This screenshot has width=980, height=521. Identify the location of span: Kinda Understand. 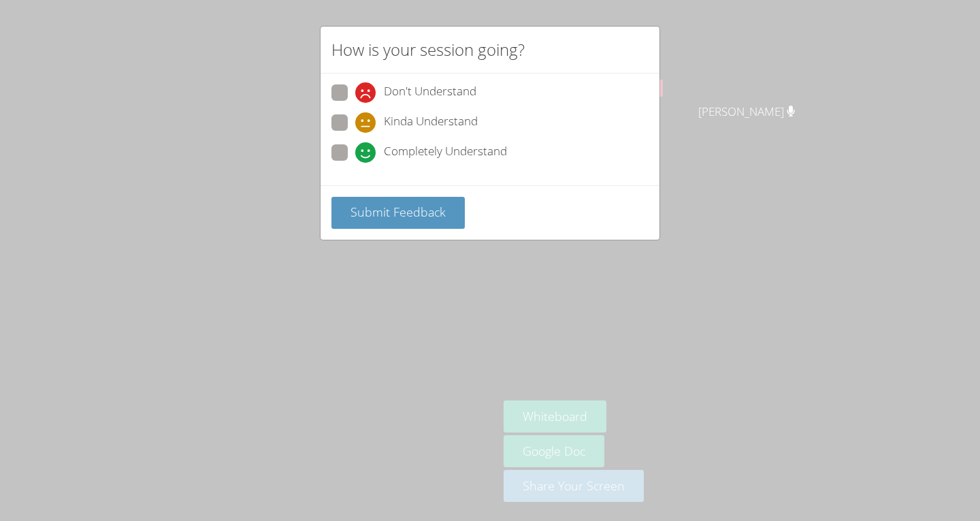
(431, 123).